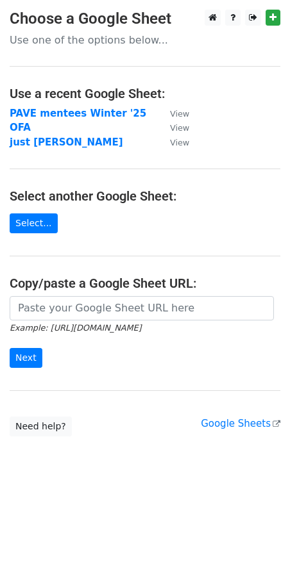  I want to click on a: Need help?, so click(40, 426).